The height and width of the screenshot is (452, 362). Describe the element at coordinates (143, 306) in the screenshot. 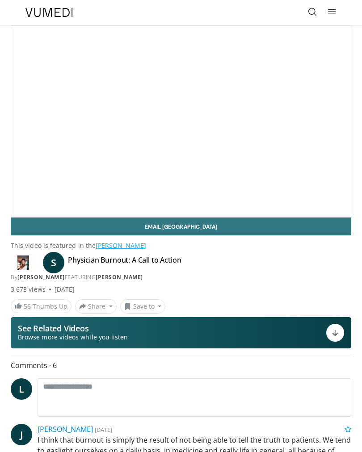

I see `button: Save to` at that location.